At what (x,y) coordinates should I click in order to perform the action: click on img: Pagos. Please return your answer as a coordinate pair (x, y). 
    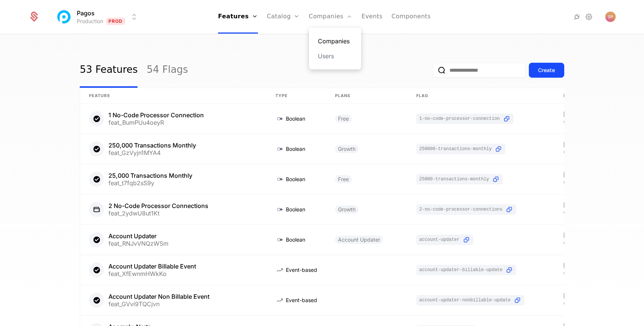
    Looking at the image, I should click on (64, 17).